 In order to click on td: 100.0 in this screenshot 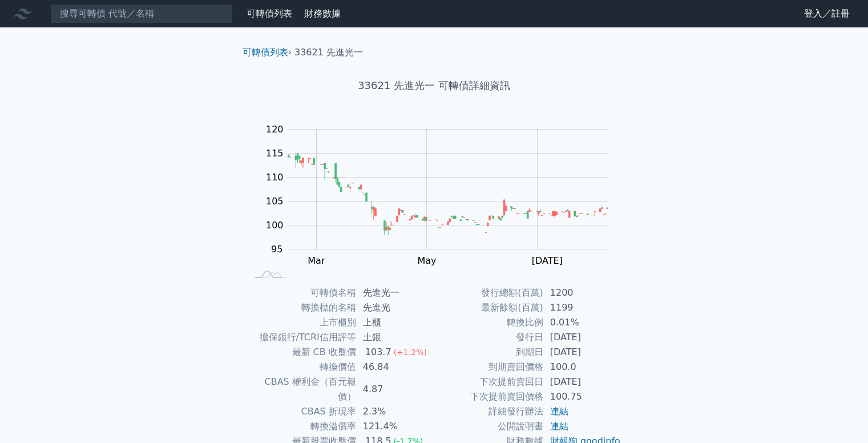, I will do `click(582, 366)`.